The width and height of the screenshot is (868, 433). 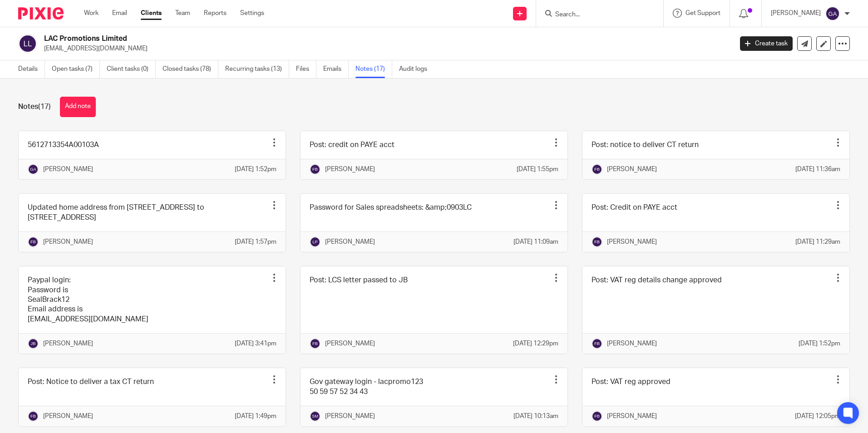 What do you see at coordinates (119, 13) in the screenshot?
I see `a: Email` at bounding box center [119, 13].